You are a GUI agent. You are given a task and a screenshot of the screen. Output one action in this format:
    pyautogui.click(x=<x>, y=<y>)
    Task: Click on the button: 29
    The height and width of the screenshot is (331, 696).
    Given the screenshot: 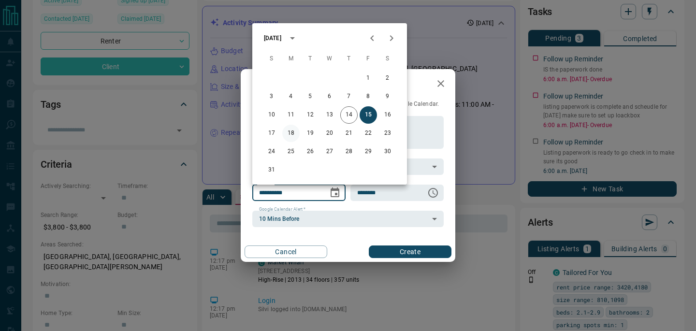 What is the action you would take?
    pyautogui.click(x=368, y=152)
    